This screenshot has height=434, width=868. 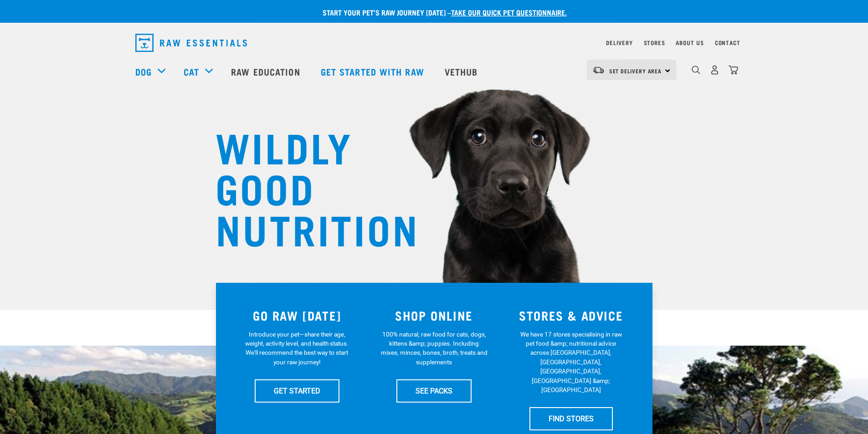 I want to click on img: home-icon-1@2x.png, so click(x=696, y=70).